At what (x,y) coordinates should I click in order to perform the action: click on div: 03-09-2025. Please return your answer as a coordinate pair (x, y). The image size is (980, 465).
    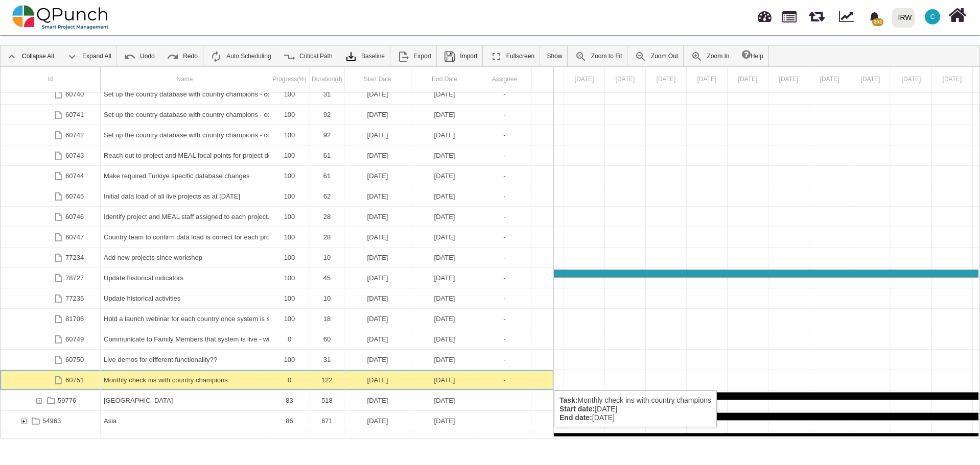
    Looking at the image, I should click on (445, 318).